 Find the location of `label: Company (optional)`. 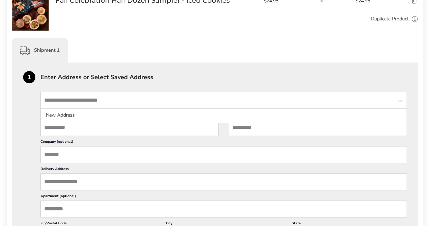

label: Company (optional) is located at coordinates (223, 143).